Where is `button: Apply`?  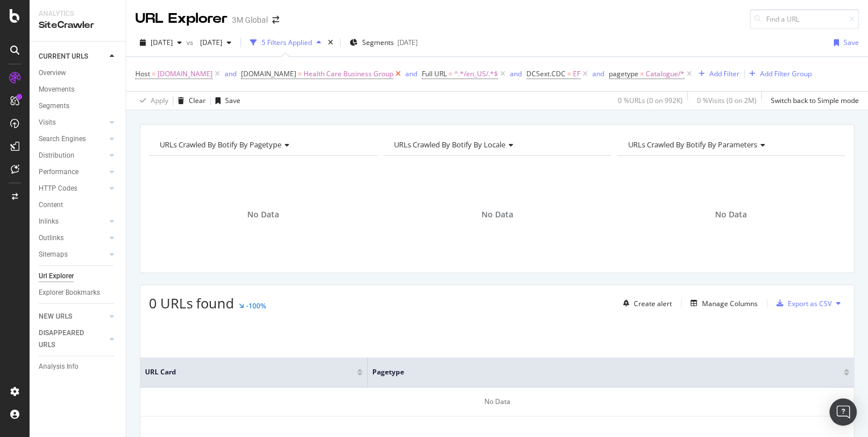 button: Apply is located at coordinates (152, 100).